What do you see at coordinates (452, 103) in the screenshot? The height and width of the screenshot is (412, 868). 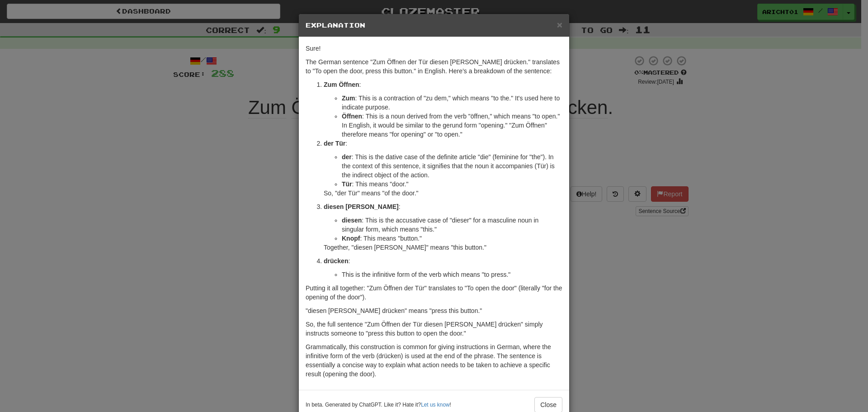 I see `li: : This is a contraction of "zu dem," which means "to the." It's used here to indicate purpose.` at bounding box center [452, 103].